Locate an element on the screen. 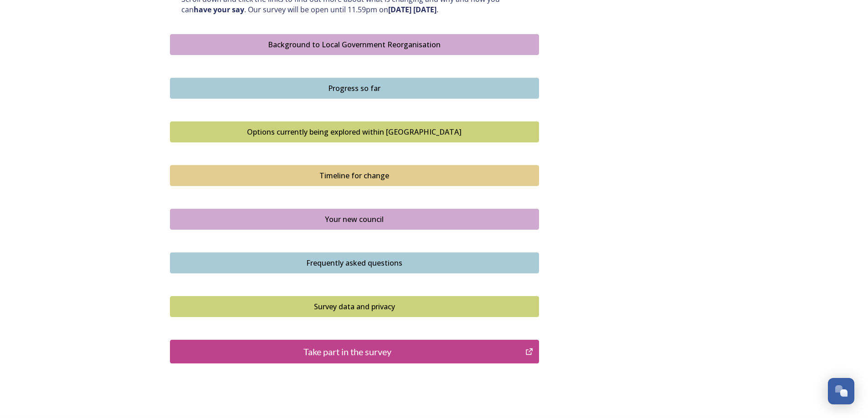 The height and width of the screenshot is (418, 868). button: Your new council is located at coordinates (354, 219).